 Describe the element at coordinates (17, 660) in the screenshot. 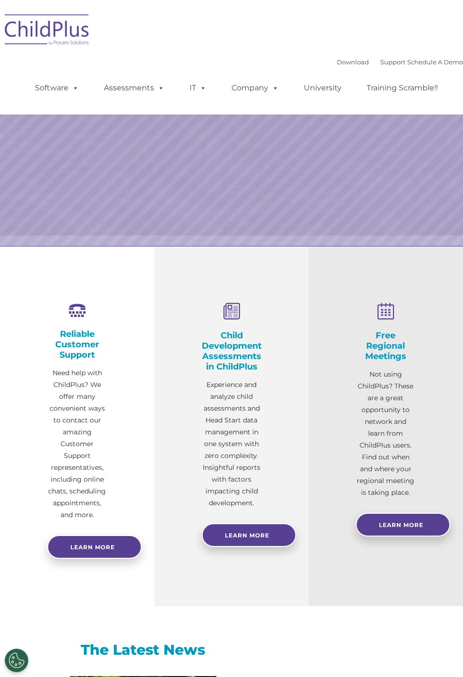

I see `button: Cookies Settings` at that location.